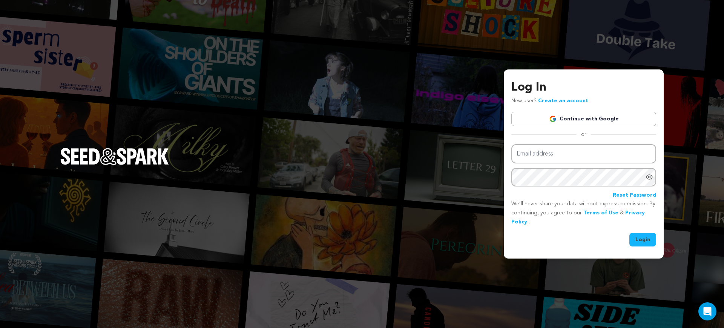 This screenshot has height=328, width=724. I want to click on a: Show password as plain text. Warning: this will display your password on the screen., so click(649, 177).